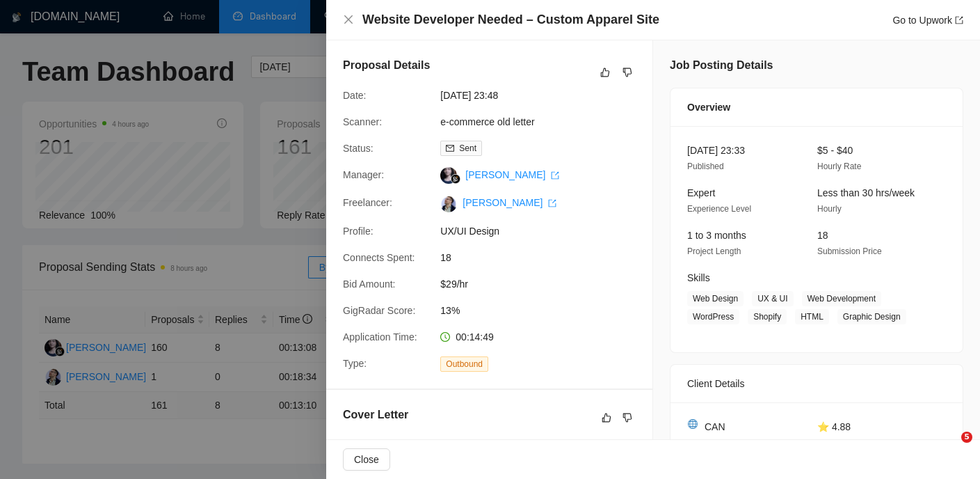 The width and height of the screenshot is (980, 479). Describe the element at coordinates (715, 299) in the screenshot. I see `span: Web Design` at that location.